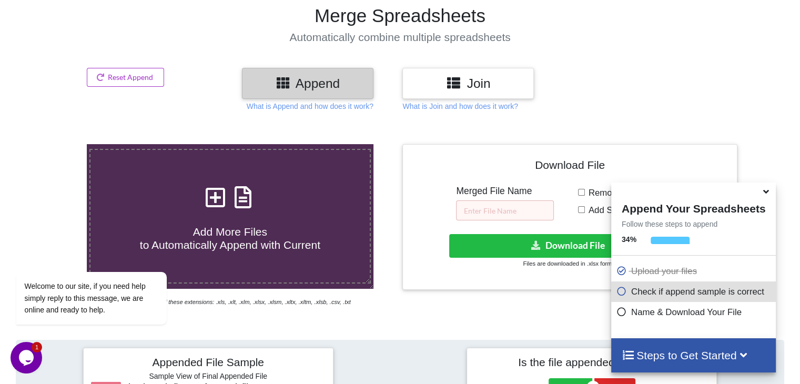 The image size is (800, 384). I want to click on h4: Append Your Spreadsheets, so click(693, 207).